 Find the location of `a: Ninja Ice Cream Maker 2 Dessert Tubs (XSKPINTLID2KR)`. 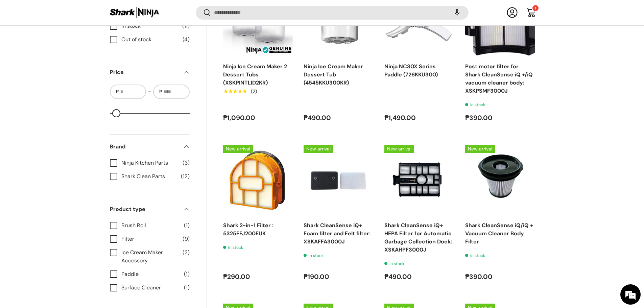

a: Ninja Ice Cream Maker 2 Dessert Tubs (XSKPINTLID2KR) is located at coordinates (255, 74).